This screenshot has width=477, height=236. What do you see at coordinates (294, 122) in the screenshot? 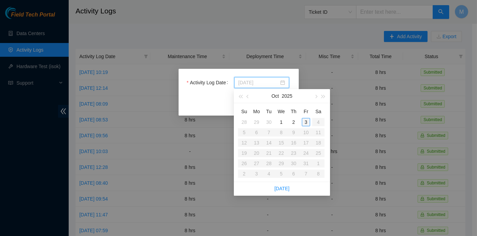
I see `td: 2025-10-02` at bounding box center [294, 122].